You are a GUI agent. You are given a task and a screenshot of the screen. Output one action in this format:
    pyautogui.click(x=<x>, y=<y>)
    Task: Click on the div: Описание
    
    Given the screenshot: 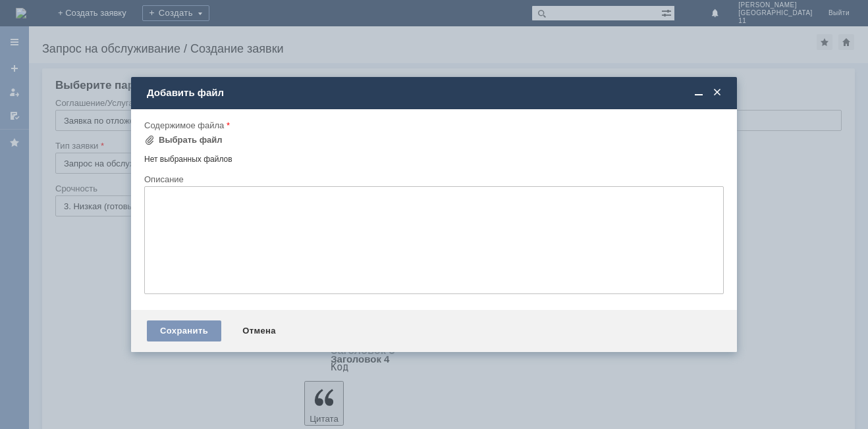 What is the action you would take?
    pyautogui.click(x=432, y=179)
    